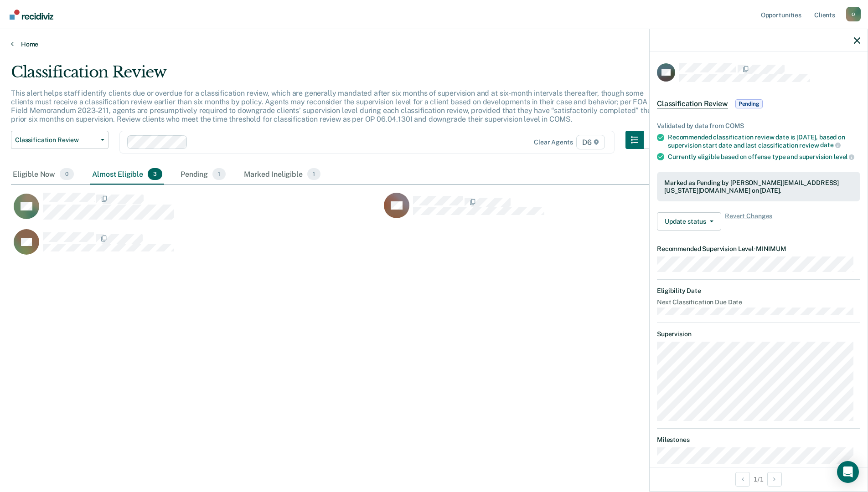 The height and width of the screenshot is (492, 868). What do you see at coordinates (759, 104) in the screenshot?
I see `div: Classification ReviewPending` at bounding box center [759, 104].